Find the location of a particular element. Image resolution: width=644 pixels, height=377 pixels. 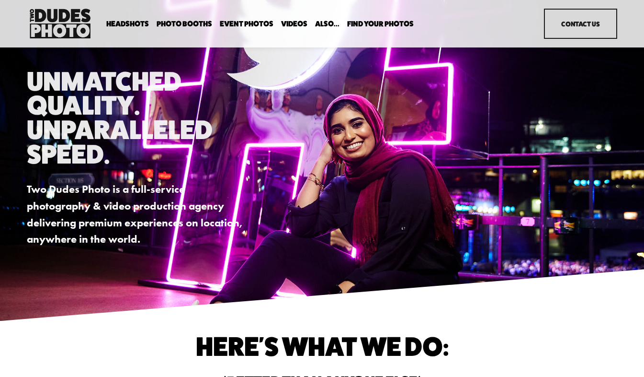

img: Two Dudes Photo | Headshots, Portraits &amp; Photo Booths is located at coordinates (60, 23).